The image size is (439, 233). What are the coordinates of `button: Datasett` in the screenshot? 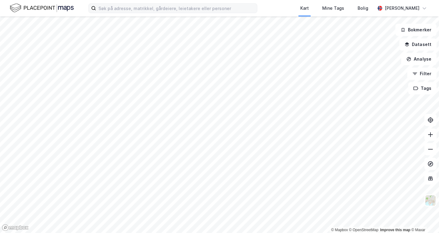 It's located at (418, 45).